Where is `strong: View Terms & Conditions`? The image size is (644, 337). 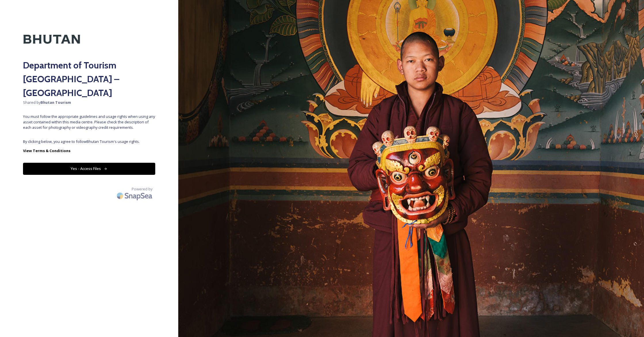
strong: View Terms & Conditions is located at coordinates (47, 151).